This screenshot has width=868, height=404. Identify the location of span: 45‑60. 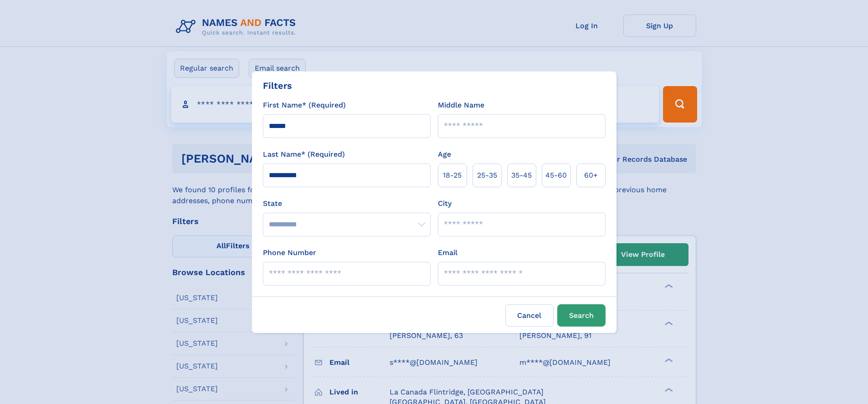
(556, 176).